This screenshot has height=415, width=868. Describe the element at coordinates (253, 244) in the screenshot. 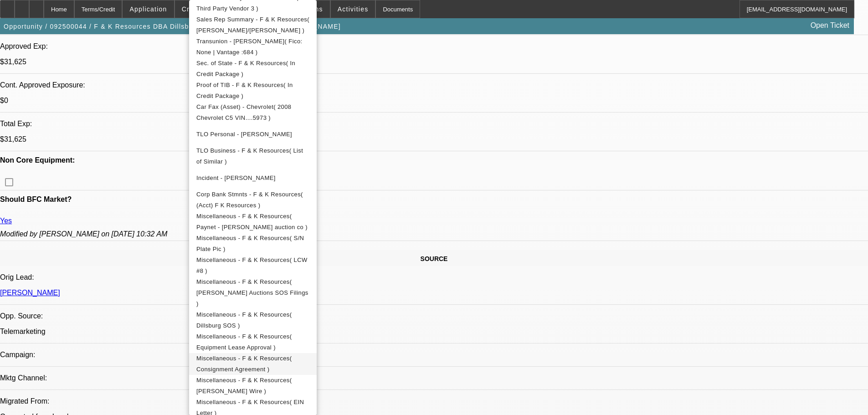

I see `button: Miscellaneous - F & K Resources( S/N Plate Pic )` at that location.